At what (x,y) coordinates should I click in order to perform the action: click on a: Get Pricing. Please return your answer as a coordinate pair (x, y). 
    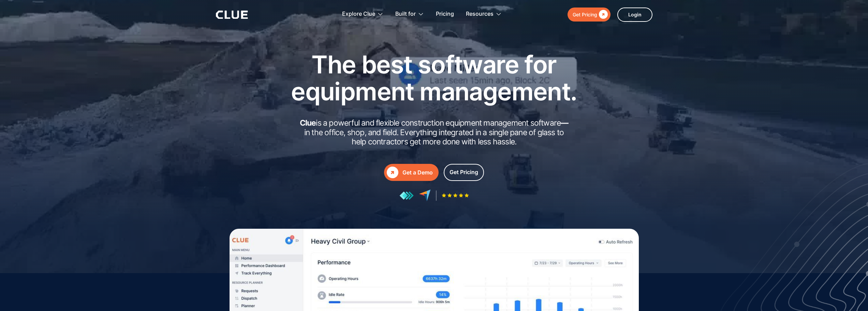
    Looking at the image, I should click on (464, 173).